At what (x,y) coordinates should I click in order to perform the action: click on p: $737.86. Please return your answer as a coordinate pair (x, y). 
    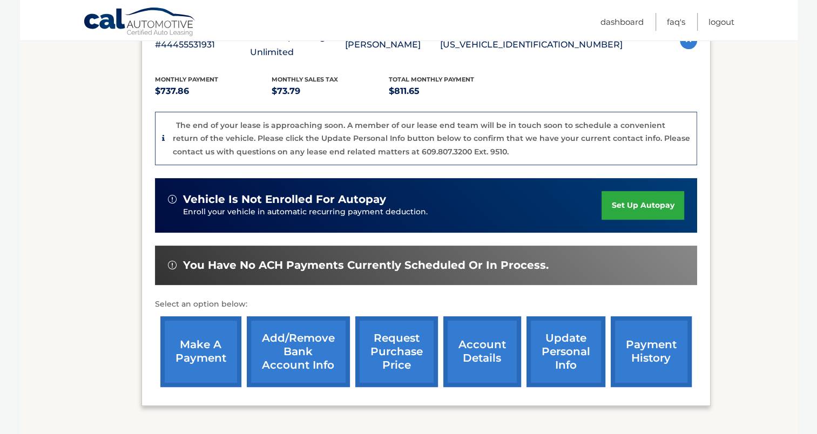
    Looking at the image, I should click on (213, 91).